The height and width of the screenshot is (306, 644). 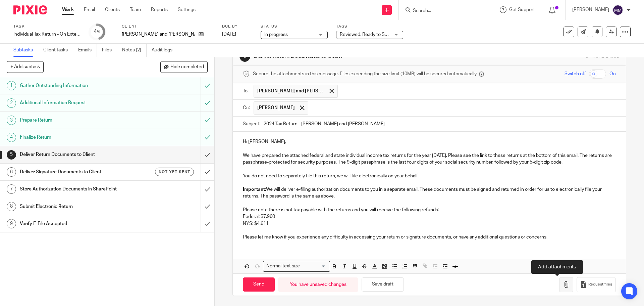 What do you see at coordinates (184, 67) in the screenshot?
I see `button: Hide completed` at bounding box center [184, 67].